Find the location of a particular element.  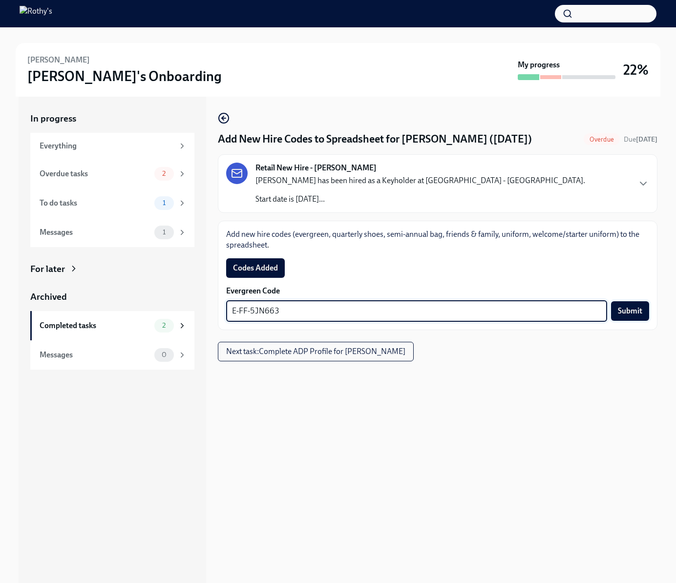

span: Codes Added is located at coordinates (255, 268).